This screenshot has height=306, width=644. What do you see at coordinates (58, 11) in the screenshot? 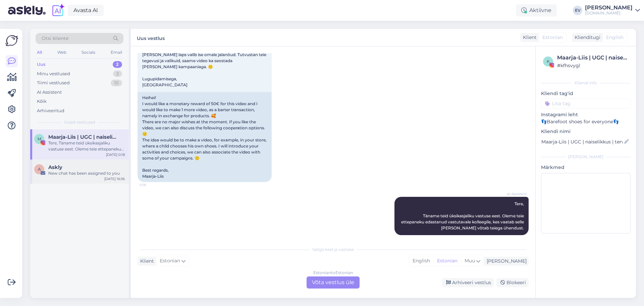
I see `img: explore-ai` at bounding box center [58, 11].